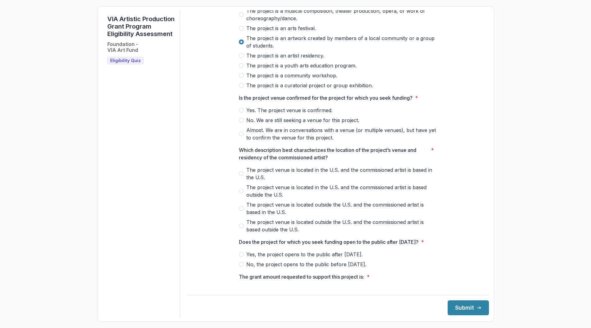 This screenshot has width=591, height=328. Describe the element at coordinates (342, 15) in the screenshot. I see `span: The project is a musical composition, theater production, opera, or work of choreography/dance.` at that location.